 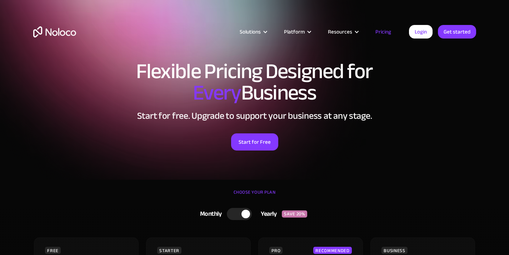 What do you see at coordinates (255, 116) in the screenshot?
I see `h2: Start for free. Upgrade to support your business at any stage.` at bounding box center [255, 116].